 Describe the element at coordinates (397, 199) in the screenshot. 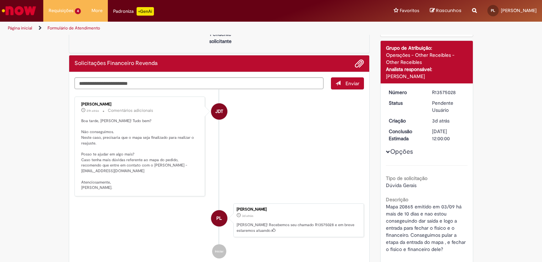

I see `b: Descrição` at that location.